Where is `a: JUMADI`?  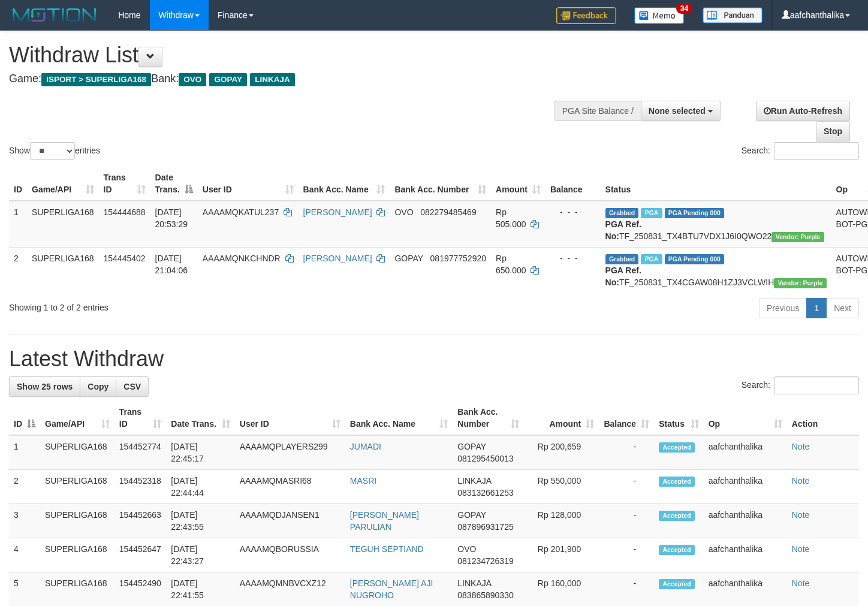
a: JUMADI is located at coordinates (366, 447).